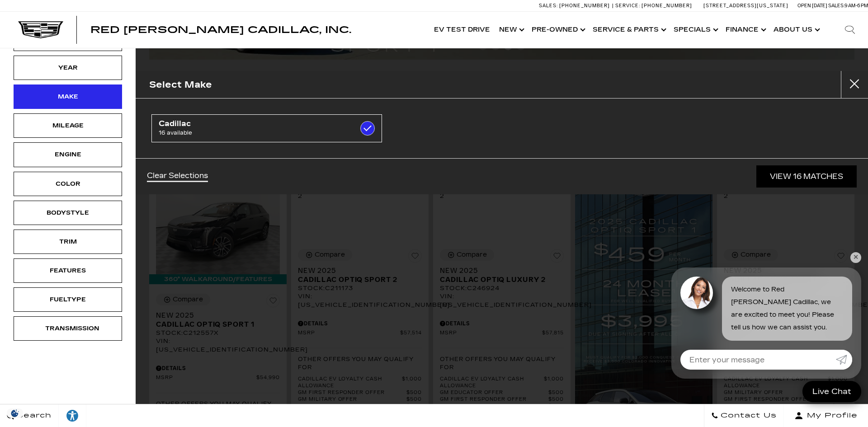 The height and width of the screenshot is (427, 868). What do you see at coordinates (67, 97) in the screenshot?
I see `div: MakeMake` at bounding box center [67, 97].